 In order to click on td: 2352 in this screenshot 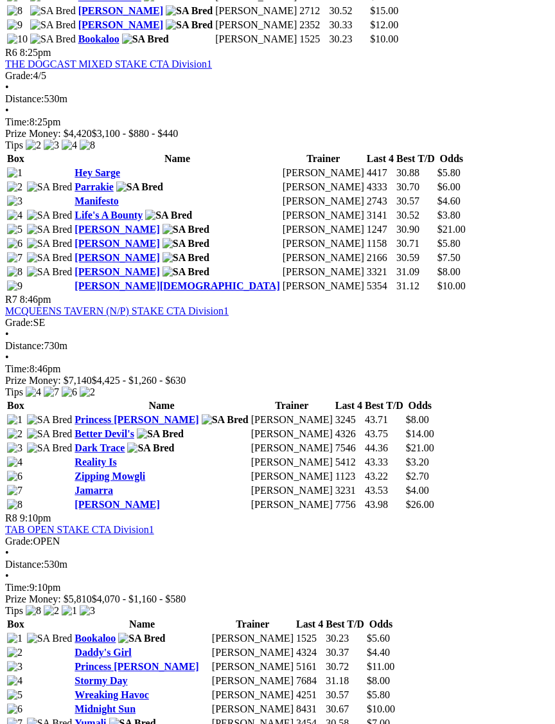, I will do `click(313, 25)`.